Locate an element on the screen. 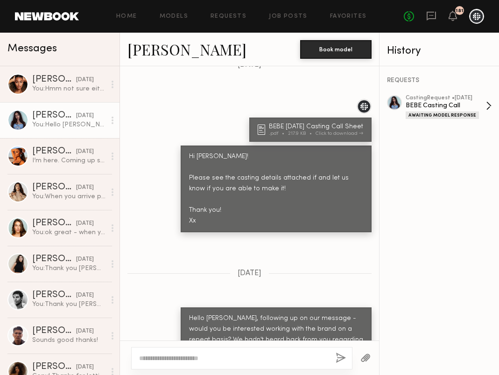 The image size is (499, 375). div: 181 is located at coordinates (459, 11).